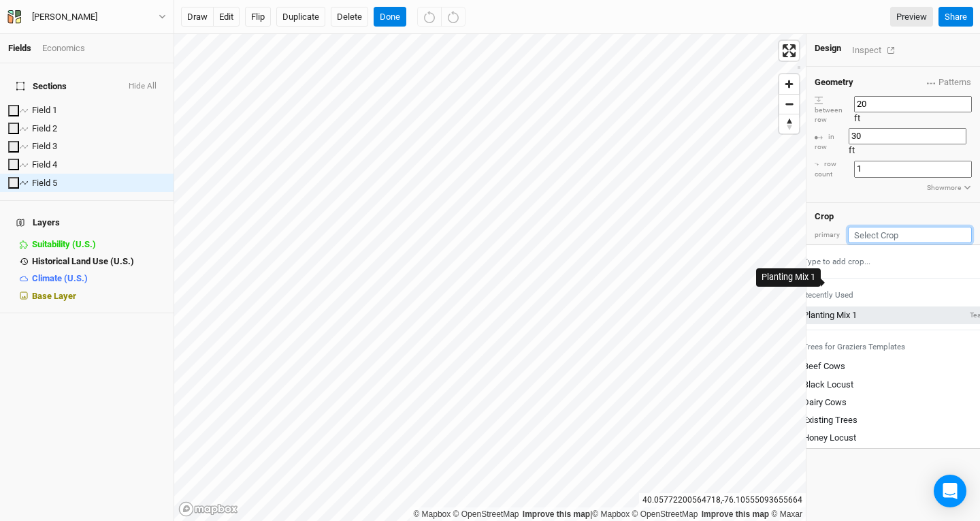 The image size is (980, 521). I want to click on a: Fields, so click(19, 48).